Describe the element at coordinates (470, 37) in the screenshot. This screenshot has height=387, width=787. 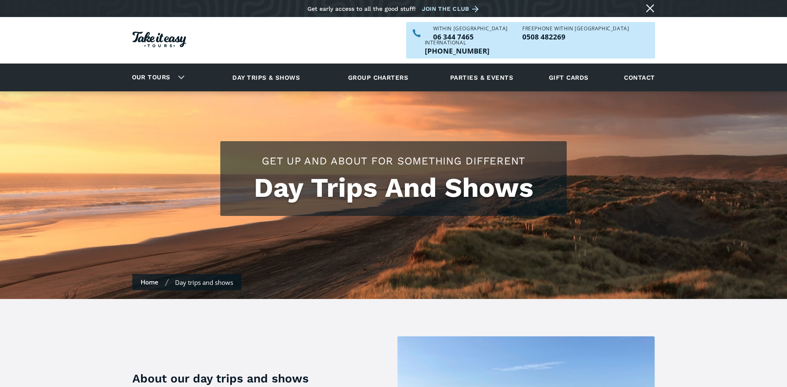
I see `a: Call us within NZ on 063447465` at that location.